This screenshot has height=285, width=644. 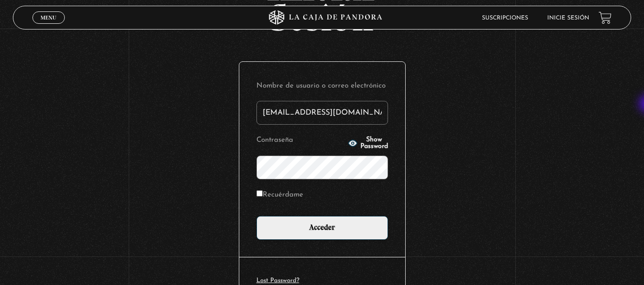 I want to click on a: View your shopping cart, so click(x=605, y=17).